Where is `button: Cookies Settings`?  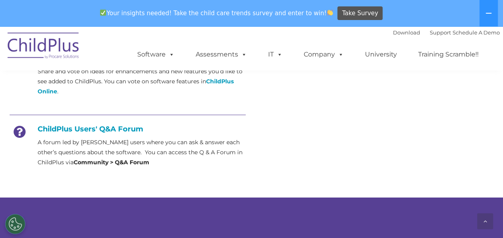 button: Cookies Settings is located at coordinates (15, 224).